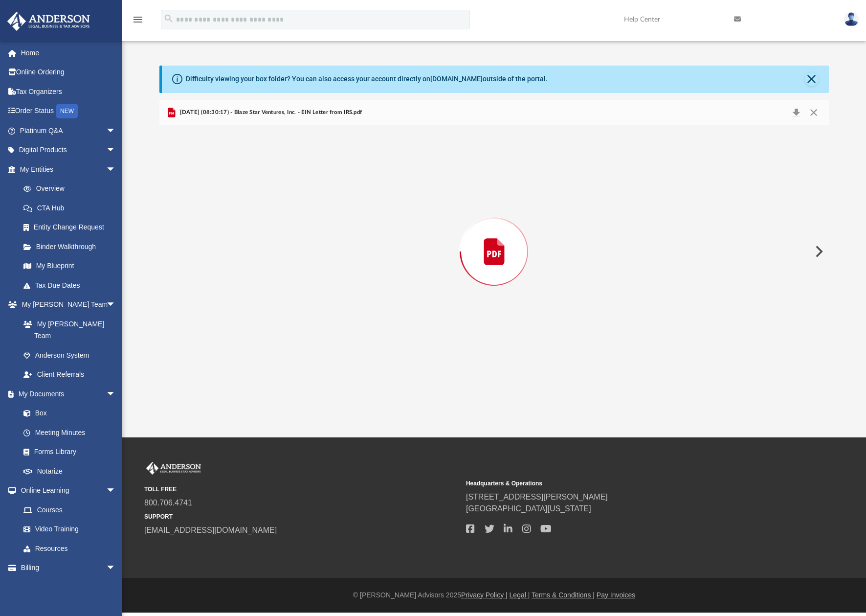 This screenshot has height=616, width=866. I want to click on a: Binder Walkthrough, so click(72, 247).